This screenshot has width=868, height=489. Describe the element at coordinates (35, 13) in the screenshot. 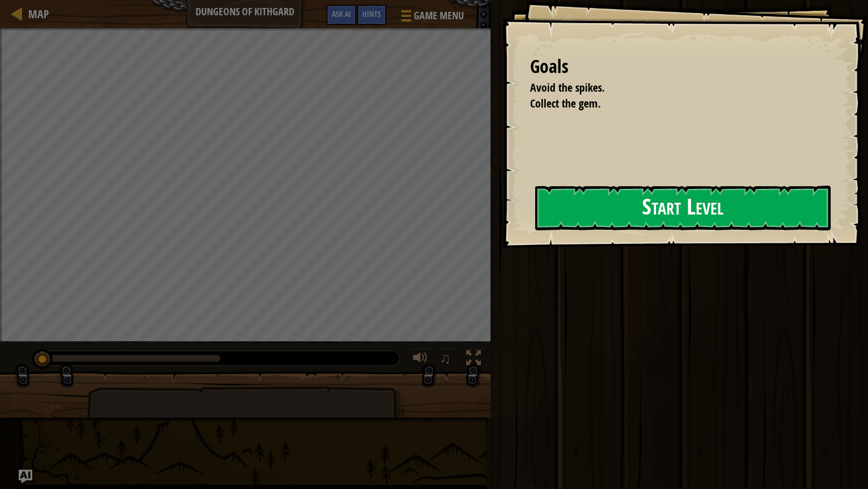

I see `a: Map` at that location.